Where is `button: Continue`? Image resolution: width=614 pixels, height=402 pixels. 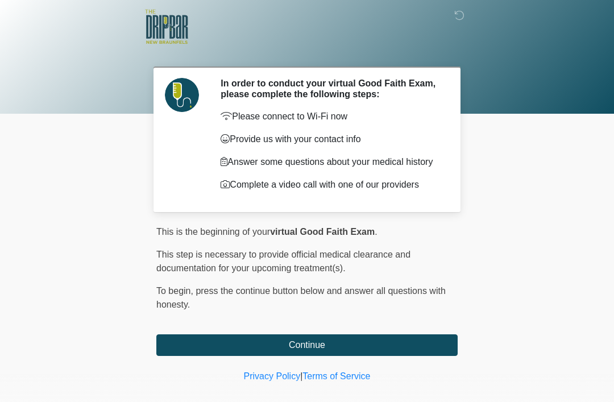
button: Continue is located at coordinates (307, 345).